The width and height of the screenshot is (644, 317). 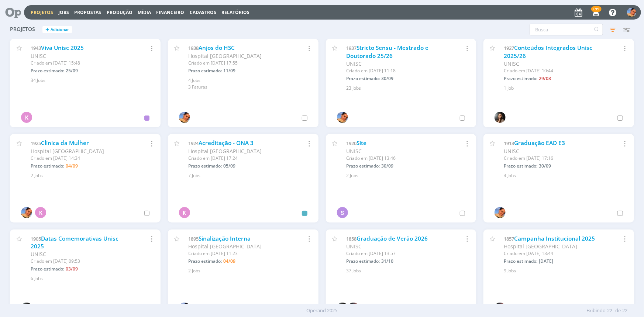 What do you see at coordinates (595, 13) in the screenshot?
I see `button: +99` at bounding box center [595, 13].